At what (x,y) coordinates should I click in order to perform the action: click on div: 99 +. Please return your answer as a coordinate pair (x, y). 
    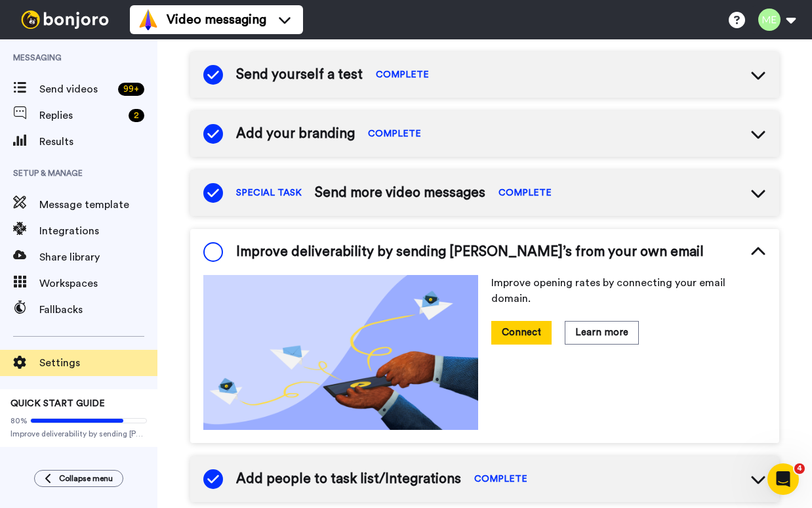
    Looking at the image, I should click on (131, 89).